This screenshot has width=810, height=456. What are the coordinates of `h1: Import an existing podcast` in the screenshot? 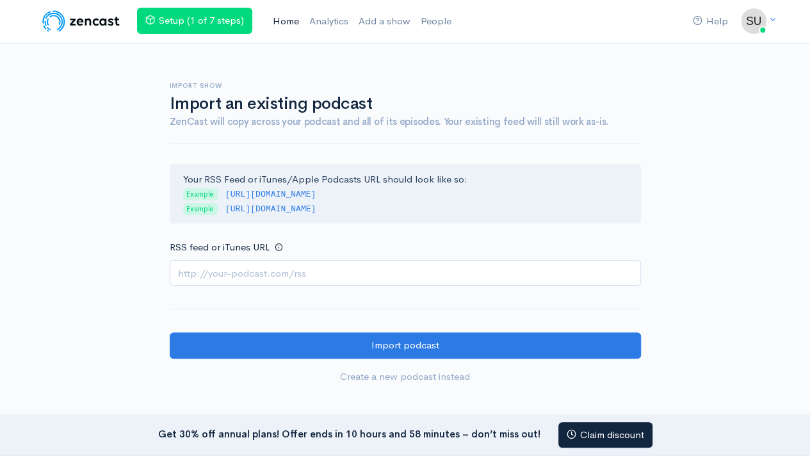 It's located at (406, 104).